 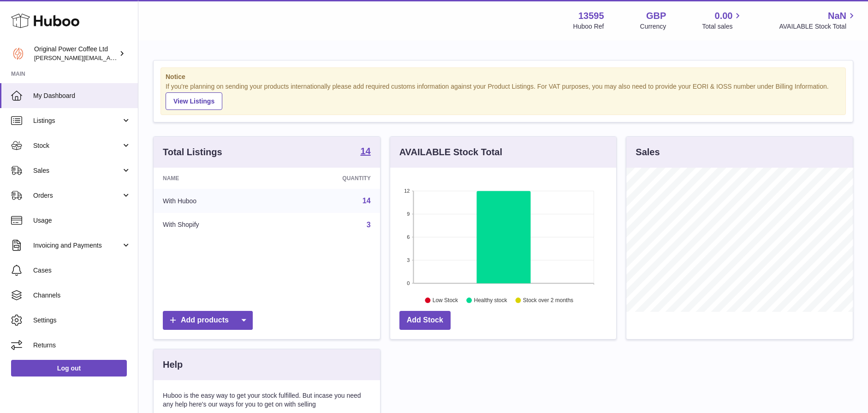 I want to click on div: Original Power Coffee Ltd, so click(x=75, y=54).